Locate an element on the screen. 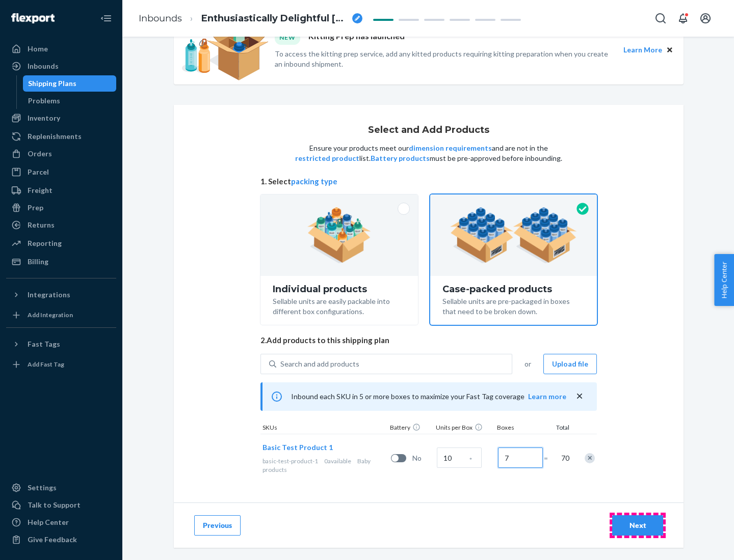  span: Help Center is located at coordinates (724, 280).